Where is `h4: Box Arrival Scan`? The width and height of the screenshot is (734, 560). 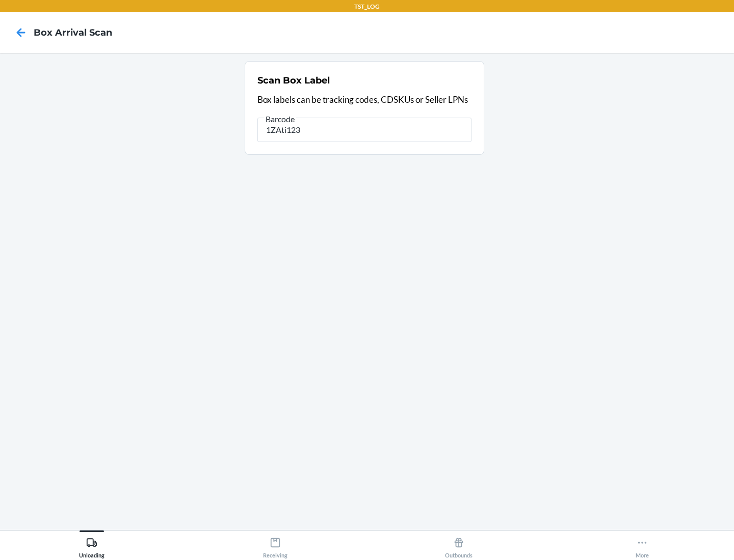
h4: Box Arrival Scan is located at coordinates (73, 32).